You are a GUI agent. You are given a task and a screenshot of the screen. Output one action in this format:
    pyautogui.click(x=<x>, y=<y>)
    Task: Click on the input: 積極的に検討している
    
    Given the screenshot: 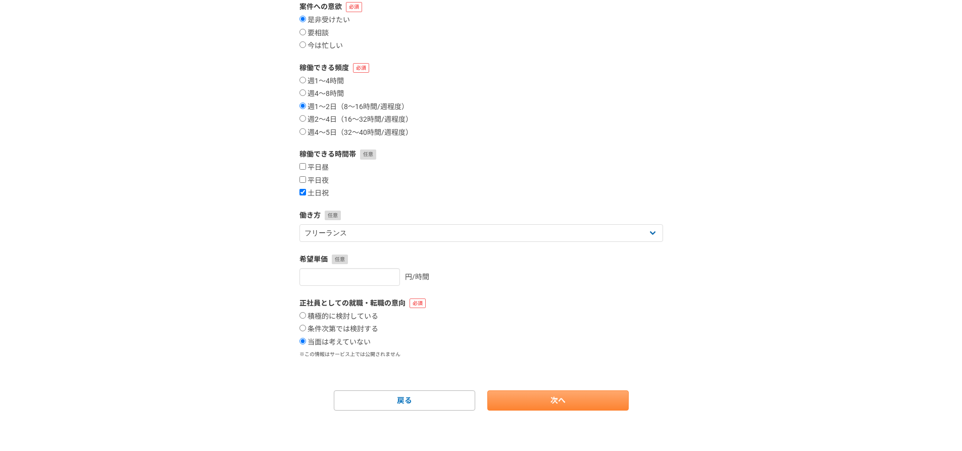 What is the action you would take?
    pyautogui.click(x=303, y=315)
    